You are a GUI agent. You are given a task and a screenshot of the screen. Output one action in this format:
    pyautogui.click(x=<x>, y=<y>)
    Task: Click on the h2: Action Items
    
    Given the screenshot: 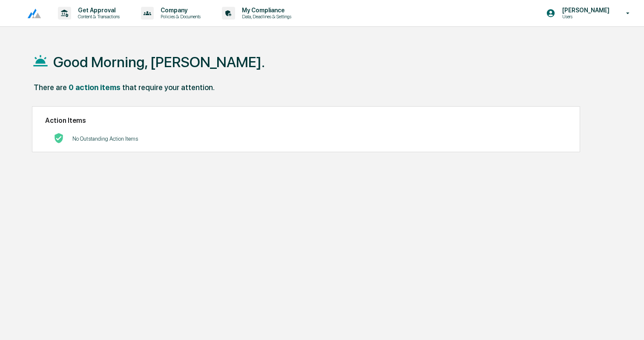 What is the action you would take?
    pyautogui.click(x=306, y=120)
    